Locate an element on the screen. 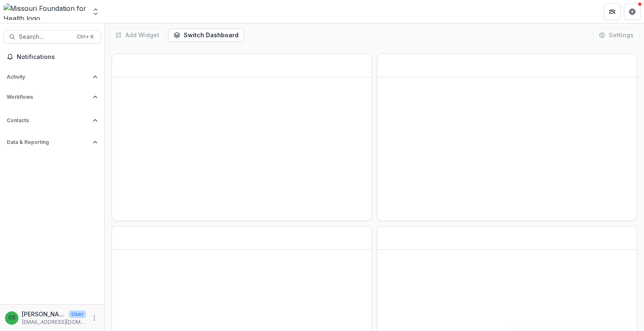 This screenshot has width=644, height=331. button: Add Widget is located at coordinates (137, 35).